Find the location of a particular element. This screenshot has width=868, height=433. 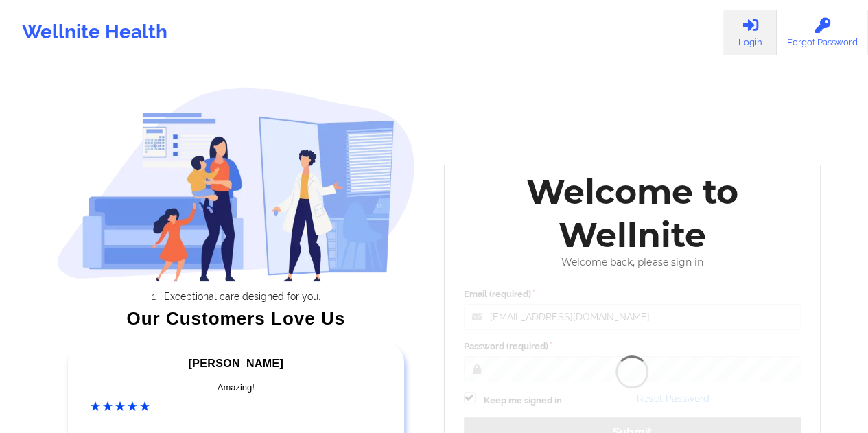

div: Welcome to Wellnite is located at coordinates (633, 213).